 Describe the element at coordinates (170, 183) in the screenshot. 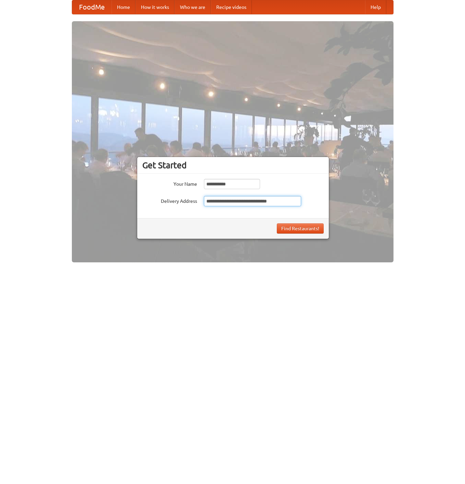

I see `label: Your Name` at that location.